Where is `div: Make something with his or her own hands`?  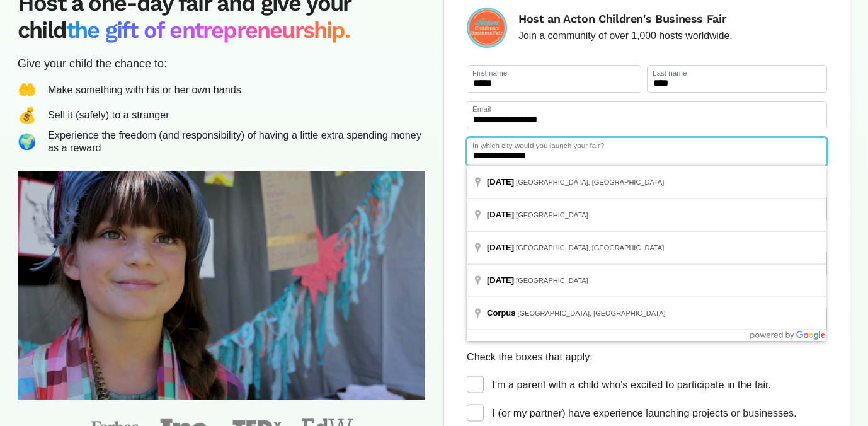
div: Make something with his or her own hands is located at coordinates (144, 89).